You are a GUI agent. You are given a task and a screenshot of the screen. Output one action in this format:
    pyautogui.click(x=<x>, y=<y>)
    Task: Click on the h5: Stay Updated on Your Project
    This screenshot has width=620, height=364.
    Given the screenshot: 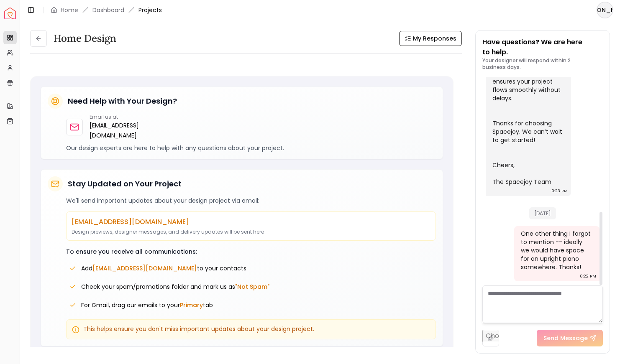 What is the action you would take?
    pyautogui.click(x=125, y=184)
    